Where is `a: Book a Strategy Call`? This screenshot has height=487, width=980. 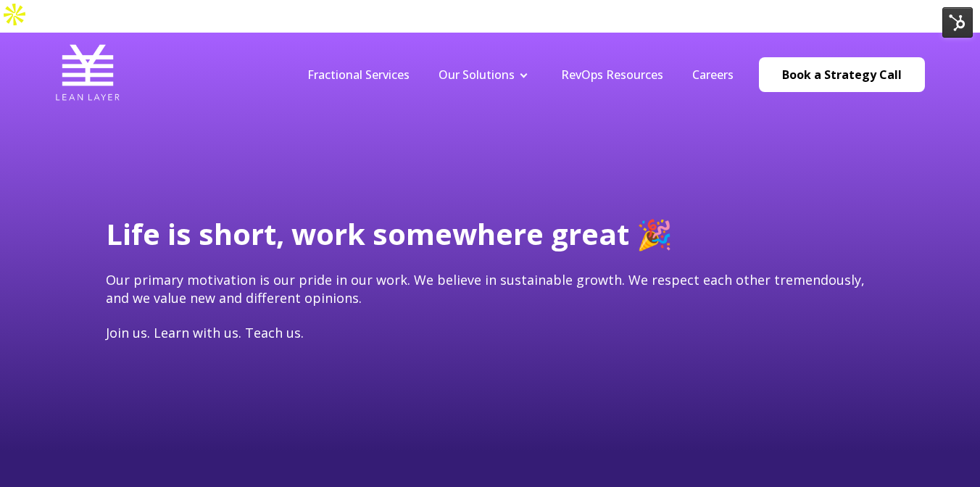 a: Book a Strategy Call is located at coordinates (841, 74).